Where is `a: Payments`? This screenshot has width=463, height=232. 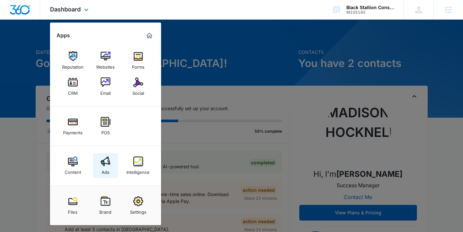
a: Payments is located at coordinates (73, 126).